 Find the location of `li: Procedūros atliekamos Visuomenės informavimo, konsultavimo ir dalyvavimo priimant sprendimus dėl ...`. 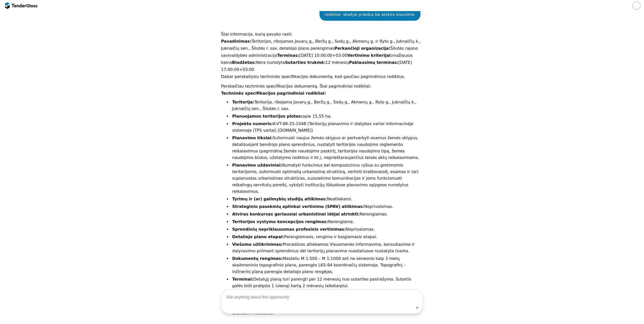

li: Procedūros atliekamos Visuomenės informavimo, konsultavimo ir dalyvavimo priimant sprendimus dėl ... is located at coordinates (327, 248).